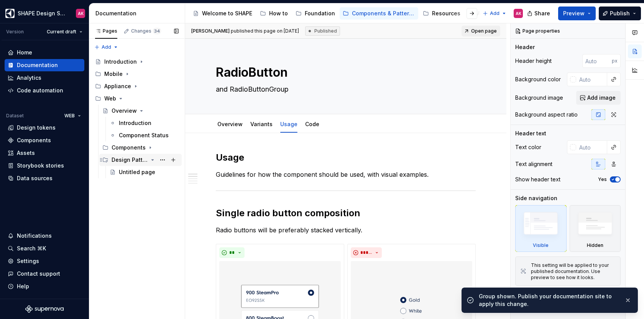 The width and height of the screenshot is (644, 319). I want to click on div: Header height, so click(533, 61).